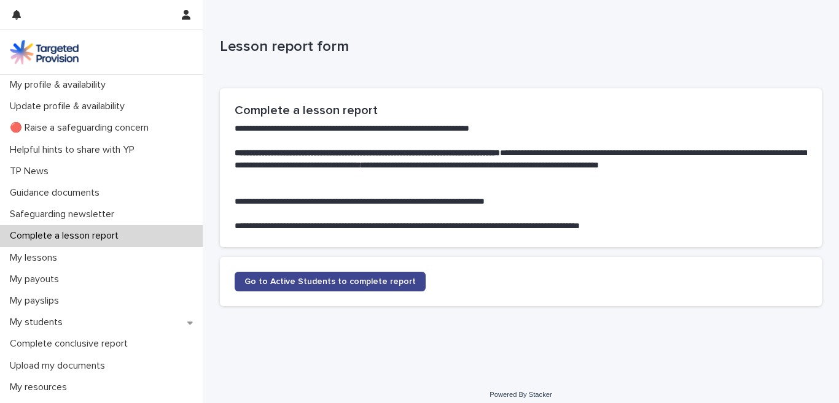 This screenshot has height=403, width=839. Describe the element at coordinates (41, 387) in the screenshot. I see `p: My resources` at that location.